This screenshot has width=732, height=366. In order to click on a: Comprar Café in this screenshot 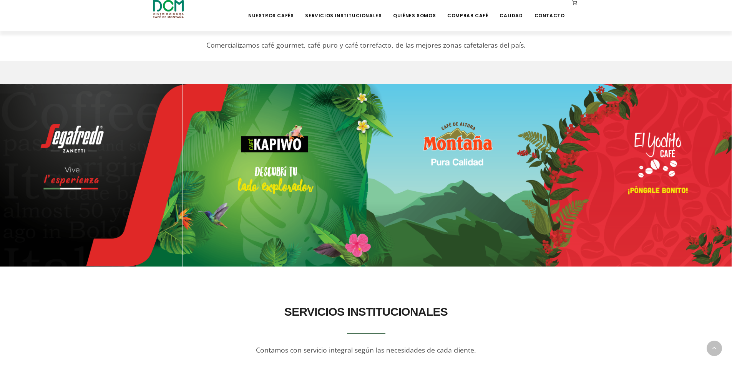, I will do `click(468, 10)`.